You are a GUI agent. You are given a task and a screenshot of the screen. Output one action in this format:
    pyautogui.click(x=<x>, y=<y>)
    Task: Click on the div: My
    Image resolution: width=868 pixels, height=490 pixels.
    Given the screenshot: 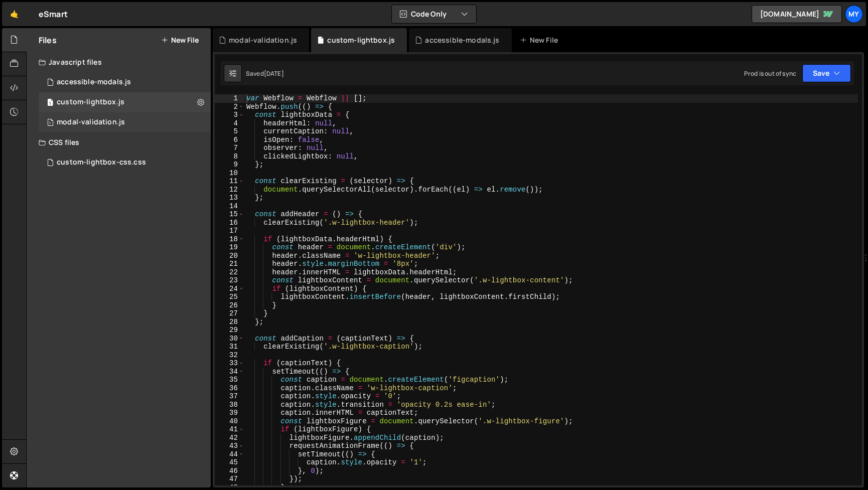 What is the action you would take?
    pyautogui.click(x=854, y=14)
    